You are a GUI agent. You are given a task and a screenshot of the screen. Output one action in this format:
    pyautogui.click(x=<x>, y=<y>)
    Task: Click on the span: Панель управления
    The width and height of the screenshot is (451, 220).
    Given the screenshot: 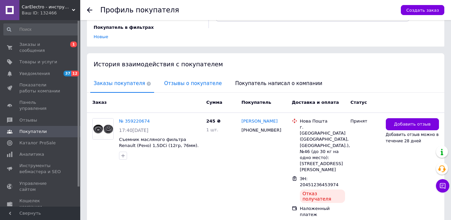 What is the action you would take?
    pyautogui.click(x=40, y=105)
    